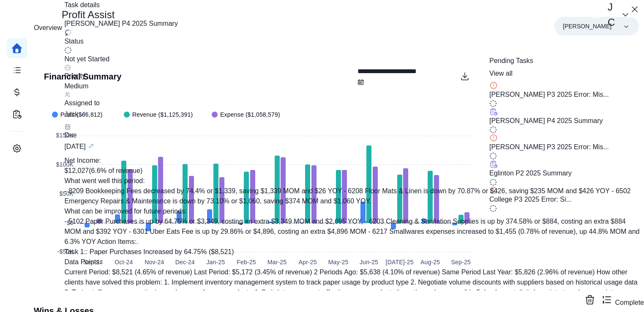  Describe the element at coordinates (354, 171) in the screenshot. I see `div: $ 12,027 ( 6.6 % of revenue)` at that location.